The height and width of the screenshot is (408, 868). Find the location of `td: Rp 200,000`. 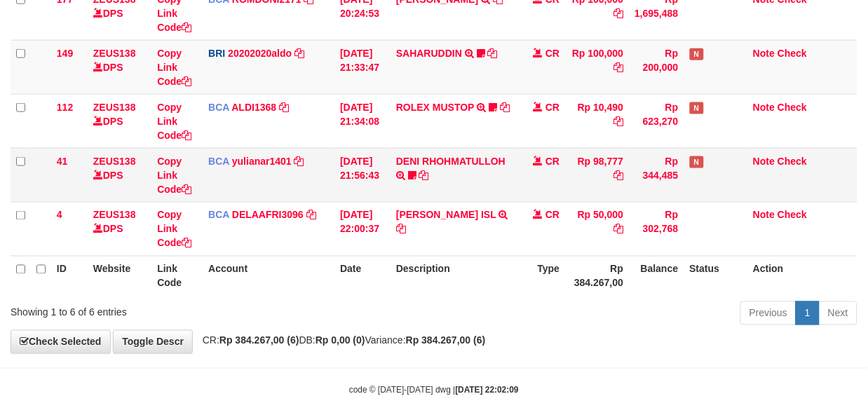

td: Rp 200,000 is located at coordinates (657, 66).